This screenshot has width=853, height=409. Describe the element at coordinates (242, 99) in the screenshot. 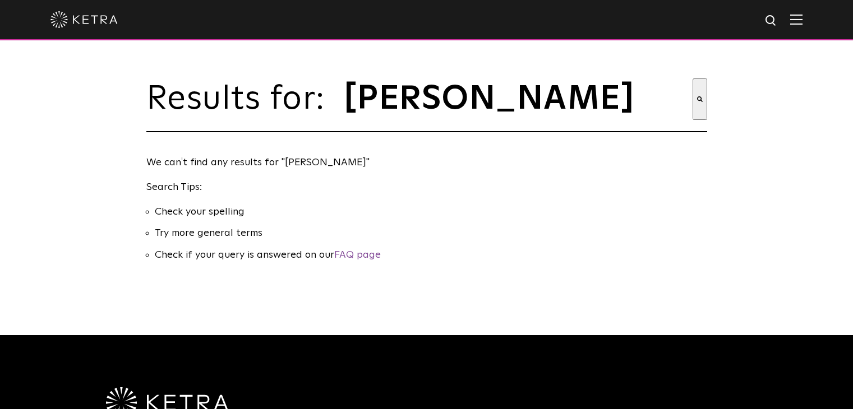

I see `span: Results for:` at that location.